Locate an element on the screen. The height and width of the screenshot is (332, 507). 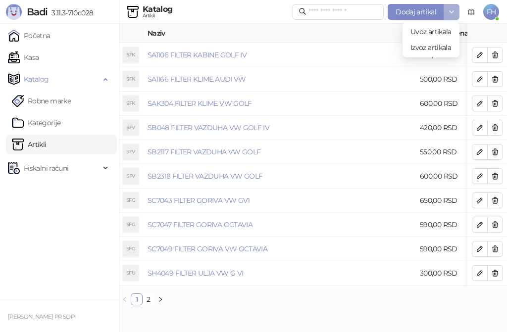
img: Logo is located at coordinates (14, 12).